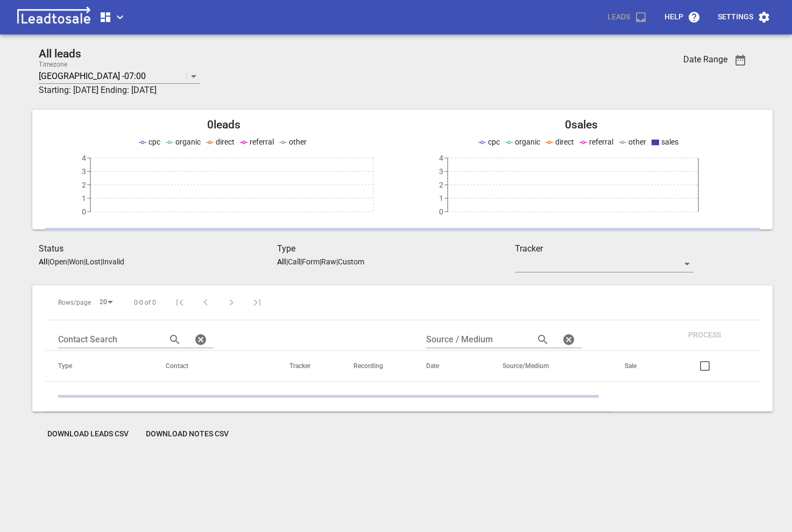 This screenshot has height=532, width=792. What do you see at coordinates (187, 435) in the screenshot?
I see `button: Download Notes CSV` at bounding box center [187, 435].